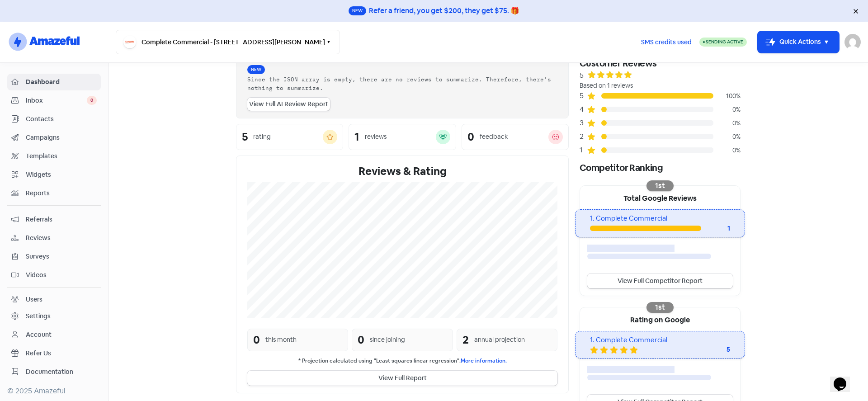  Describe the element at coordinates (403, 83) in the screenshot. I see `div: Since the JSON array is empty, there are no reviews to summarize. Therefore, there's nothing to s...` at that location.